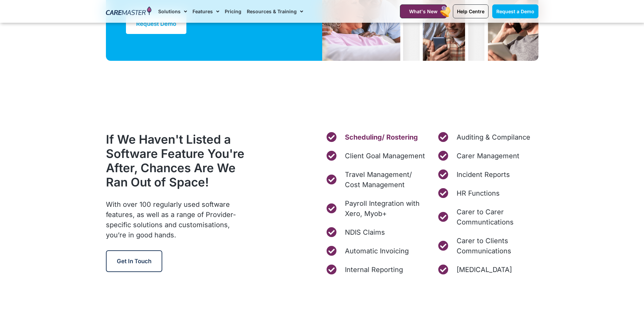 This screenshot has height=324, width=644. What do you see at coordinates (488, 175) in the screenshot?
I see `a: Incident Reports` at bounding box center [488, 175].